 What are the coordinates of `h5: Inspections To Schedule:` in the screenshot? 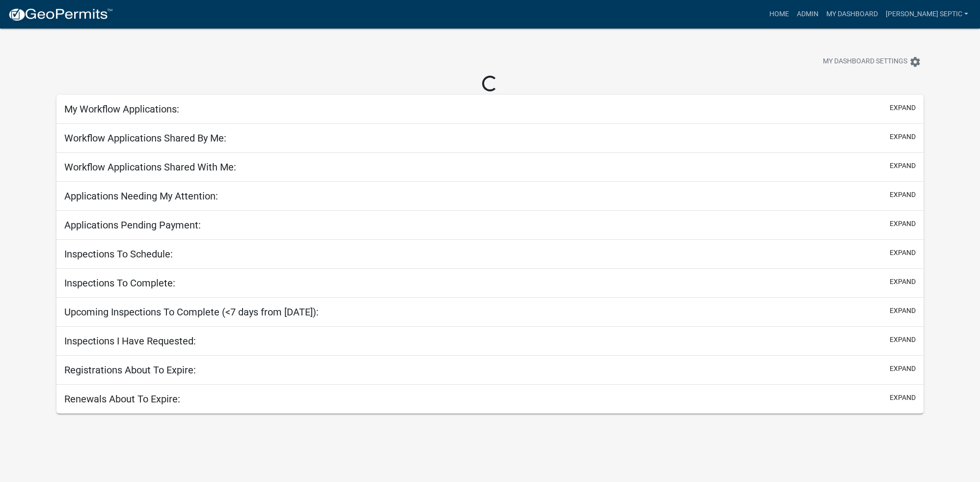 It's located at (118, 254).